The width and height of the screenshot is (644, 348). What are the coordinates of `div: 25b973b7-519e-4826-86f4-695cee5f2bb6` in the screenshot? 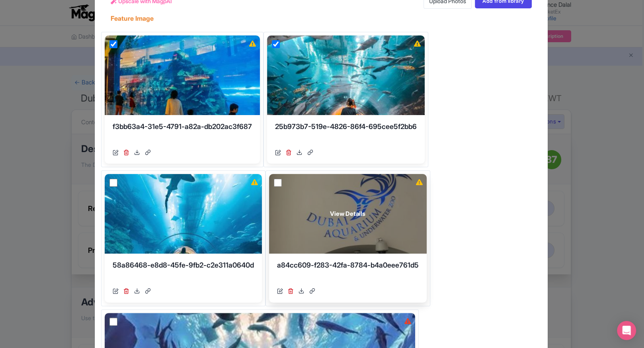 It's located at (346, 133).